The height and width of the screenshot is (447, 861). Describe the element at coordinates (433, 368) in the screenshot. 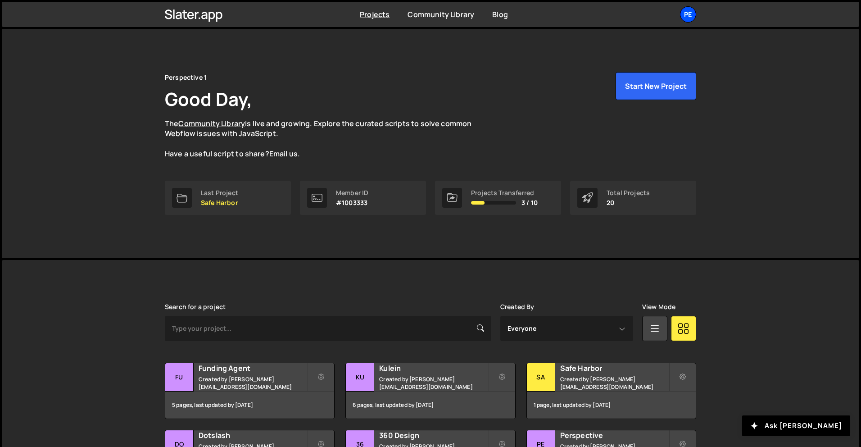

I see `h2: Kulein` at that location.